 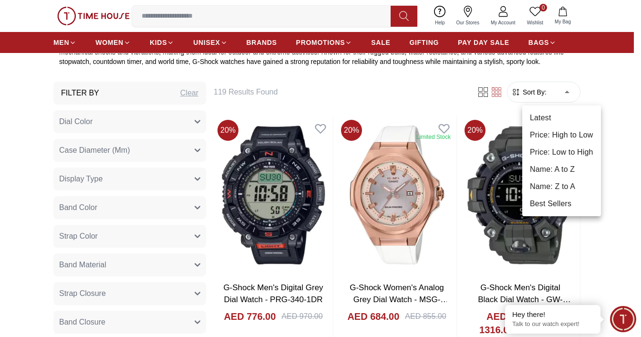 What do you see at coordinates (562, 204) in the screenshot?
I see `li: Best Sellers` at bounding box center [562, 204].